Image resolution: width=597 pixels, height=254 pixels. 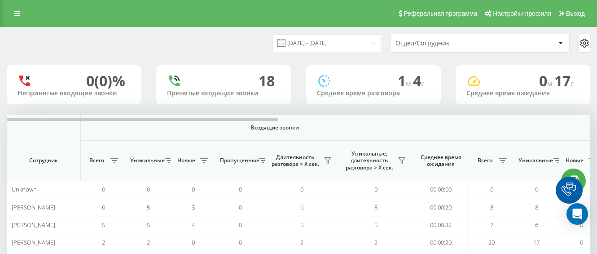 What do you see at coordinates (275, 128) in the screenshot?
I see `span: Входящие звонки` at bounding box center [275, 128].